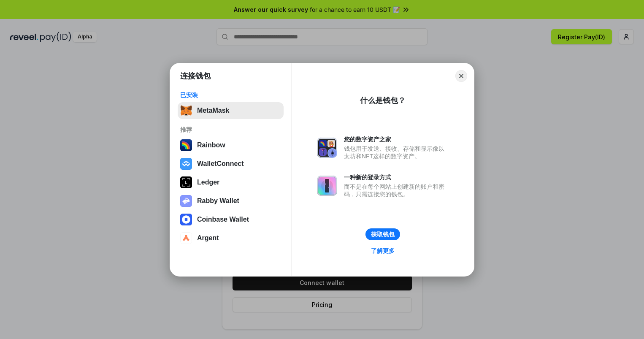  What do you see at coordinates (230, 238) in the screenshot?
I see `button: Argent` at bounding box center [230, 238].